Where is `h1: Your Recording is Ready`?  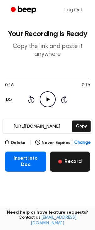 h1: Your Recording is Ready is located at coordinates (47, 34).